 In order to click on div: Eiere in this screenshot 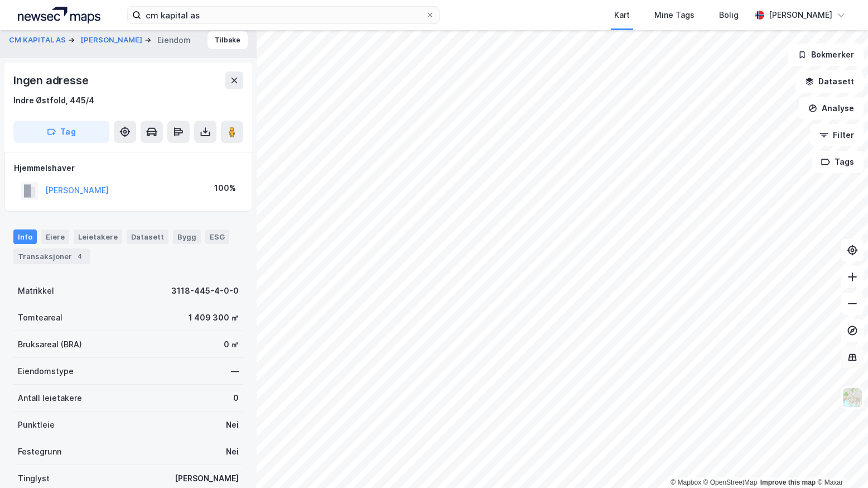, I will do `click(55, 237)`.